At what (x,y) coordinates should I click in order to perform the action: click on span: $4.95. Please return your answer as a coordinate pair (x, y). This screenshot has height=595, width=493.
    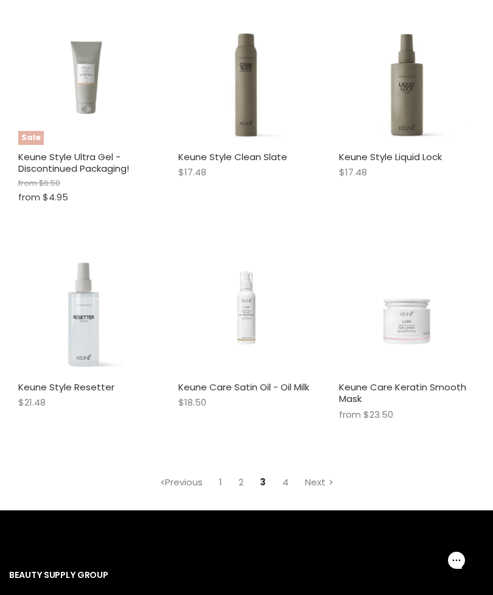
    Looking at the image, I should click on (55, 197).